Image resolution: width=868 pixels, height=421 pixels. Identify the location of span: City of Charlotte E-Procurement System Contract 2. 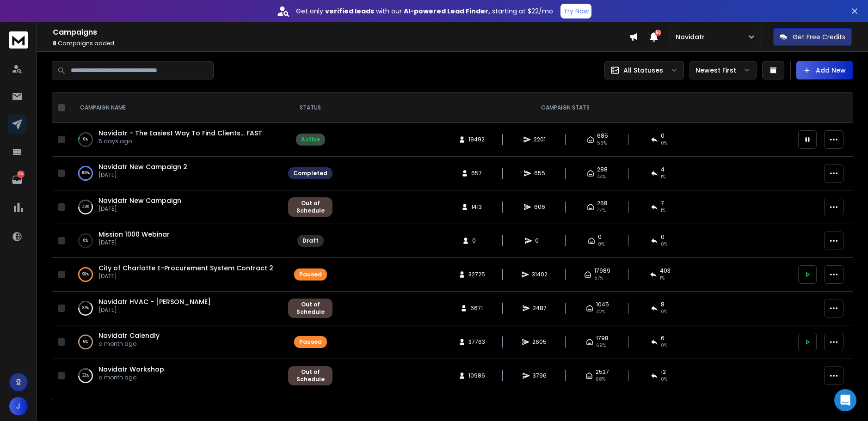
(186, 268).